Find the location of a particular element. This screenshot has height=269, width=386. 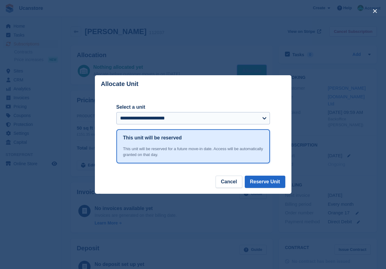

p: Allocate Unit is located at coordinates (120, 84).